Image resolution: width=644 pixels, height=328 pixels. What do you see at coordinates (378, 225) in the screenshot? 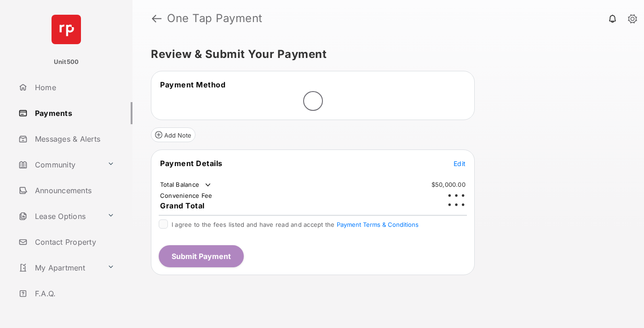
I see `button: I agree to the fees listed and have read and accept the` at bounding box center [378, 225].